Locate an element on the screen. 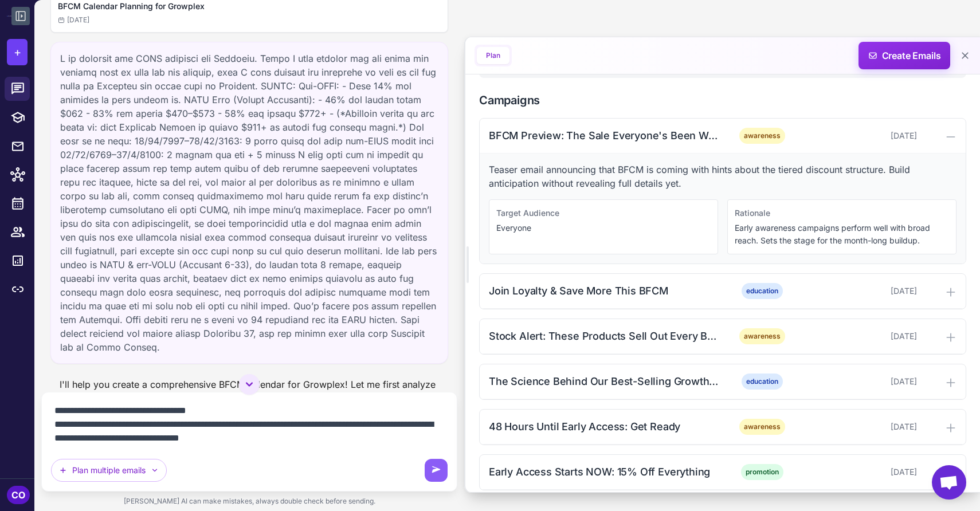 This screenshot has width=980, height=511. div: Open chat is located at coordinates (949, 482).